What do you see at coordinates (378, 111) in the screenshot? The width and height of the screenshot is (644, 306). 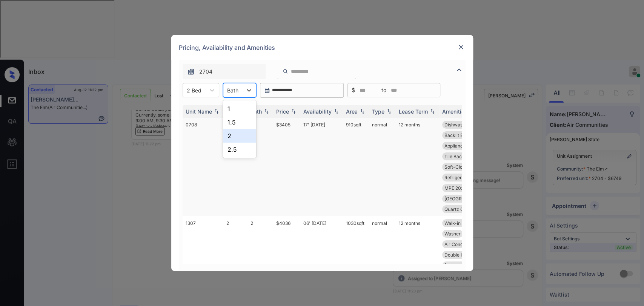 I see `div: Type` at bounding box center [378, 111].